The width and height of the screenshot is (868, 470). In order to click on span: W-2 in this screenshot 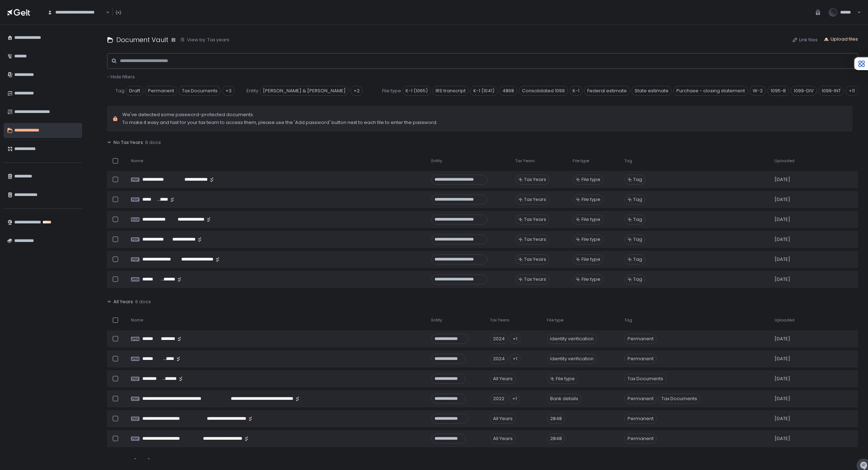, I will do `click(758, 91)`.